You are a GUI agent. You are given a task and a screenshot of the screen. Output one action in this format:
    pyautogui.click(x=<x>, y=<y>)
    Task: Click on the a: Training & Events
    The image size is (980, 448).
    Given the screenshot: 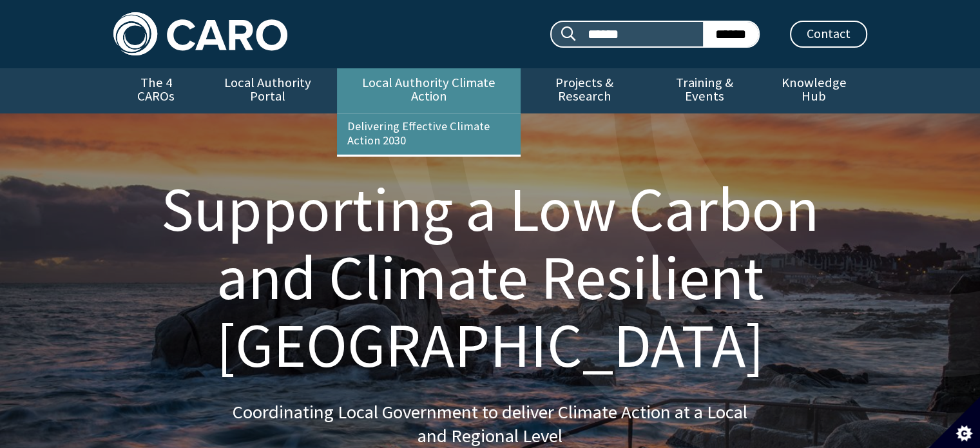 What is the action you would take?
    pyautogui.click(x=704, y=91)
    